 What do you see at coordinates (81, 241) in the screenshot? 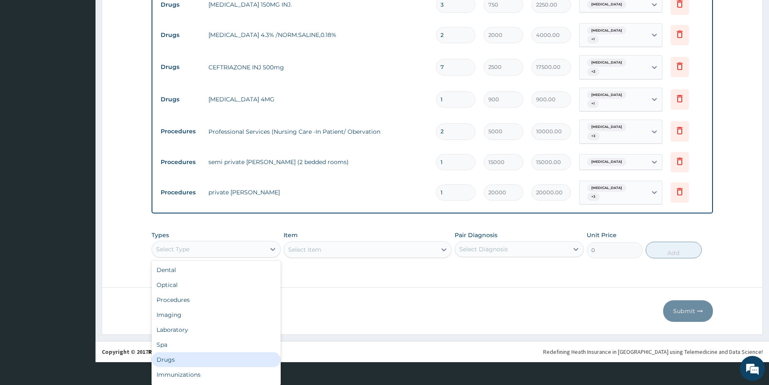
I see `textarea: Type your message and hit 'Enter'` at bounding box center [81, 241].